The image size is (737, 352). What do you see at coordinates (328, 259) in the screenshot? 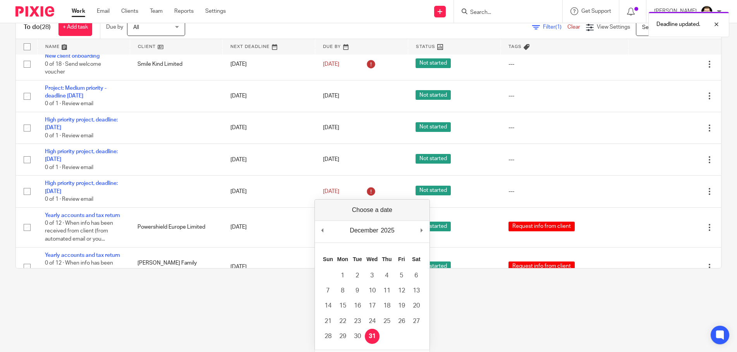
I see `abbr: Sunday` at bounding box center [328, 259].